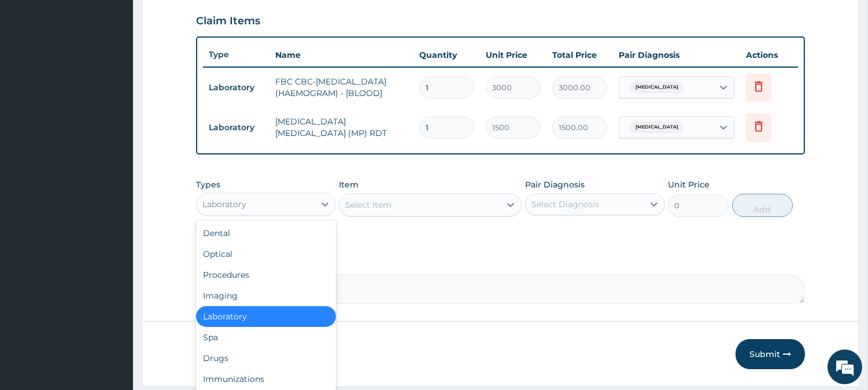  What do you see at coordinates (769, 55) in the screenshot?
I see `th: Actions` at bounding box center [769, 55].